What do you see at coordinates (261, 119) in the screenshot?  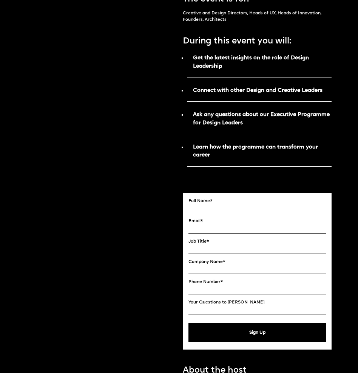 I see `strong: Ask any questions about our Executive Programme for Design Leaders` at bounding box center [261, 119].